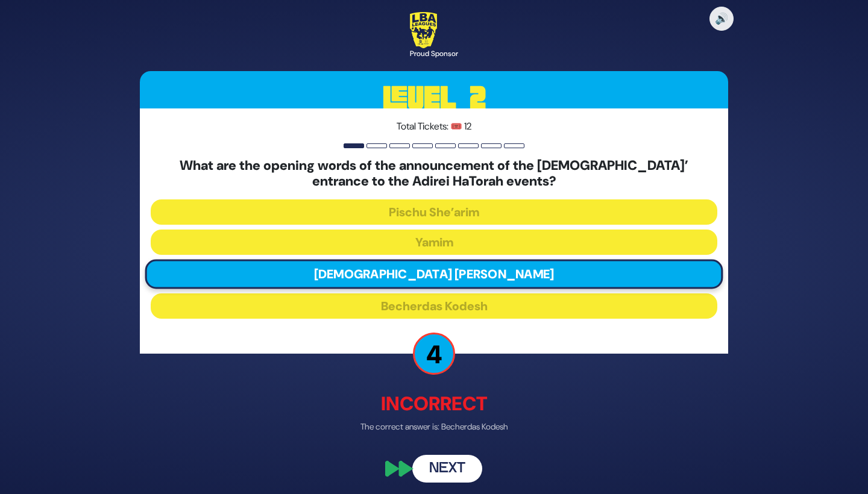 The width and height of the screenshot is (868, 494). Describe the element at coordinates (434, 353) in the screenshot. I see `p: 4` at that location.